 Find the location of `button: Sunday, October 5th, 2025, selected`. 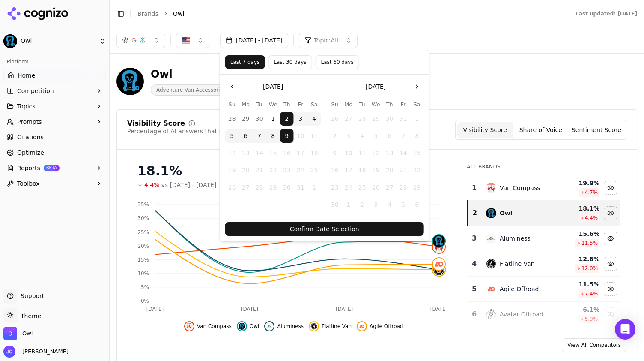

button: Sunday, October 5th, 2025, selected is located at coordinates (232, 136).